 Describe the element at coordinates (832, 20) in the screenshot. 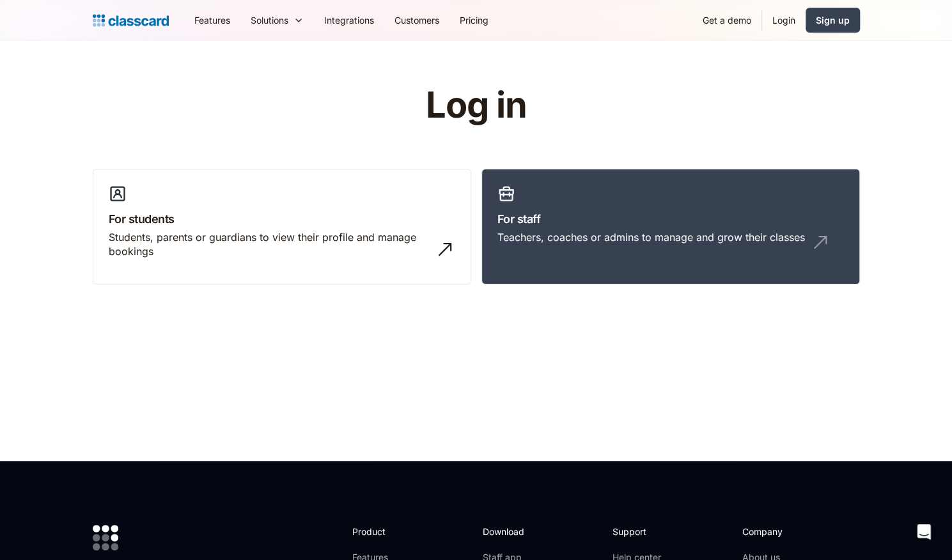

I see `a: Sign up` at that location.